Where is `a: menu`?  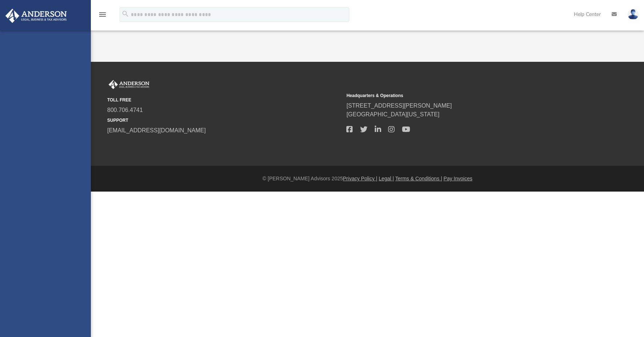 a: menu is located at coordinates (102, 16).